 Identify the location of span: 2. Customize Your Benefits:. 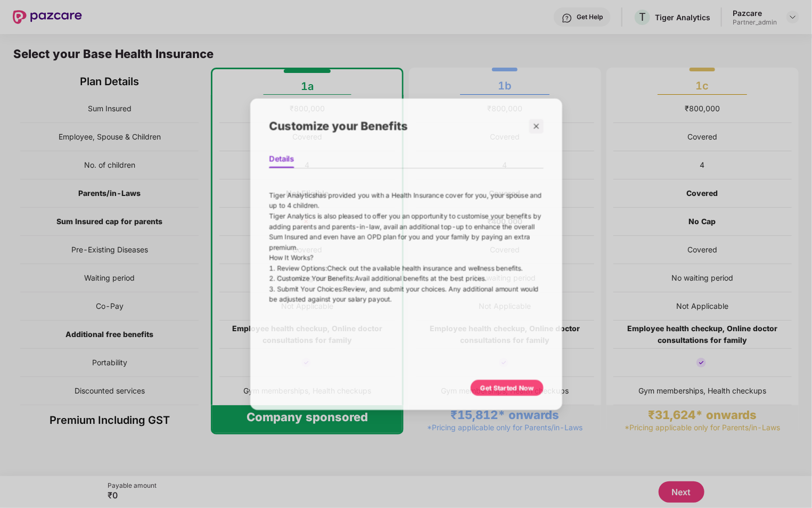
(300, 281).